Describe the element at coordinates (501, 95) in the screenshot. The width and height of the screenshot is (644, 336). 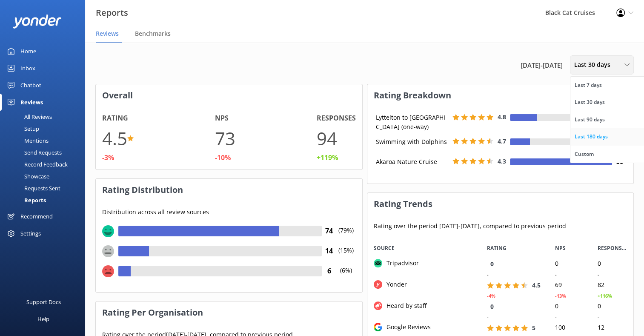
I see `h3: Rating Breakdown` at that location.